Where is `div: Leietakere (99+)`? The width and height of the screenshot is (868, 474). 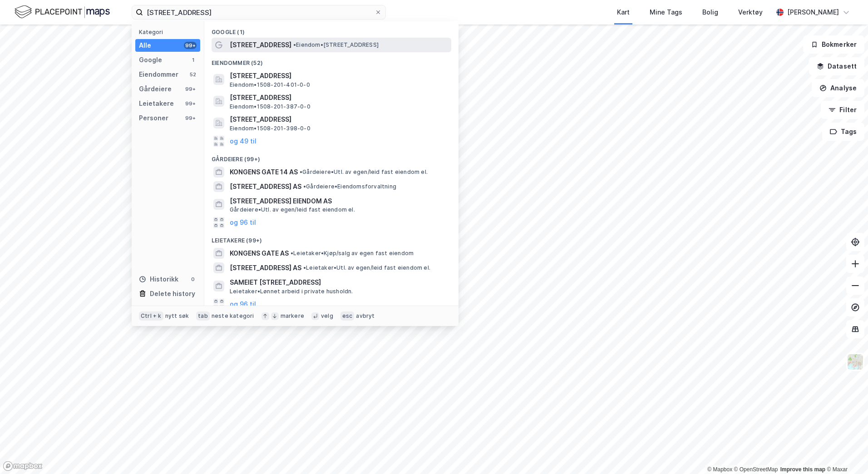
div: Leietakere (99+) is located at coordinates (332, 238).